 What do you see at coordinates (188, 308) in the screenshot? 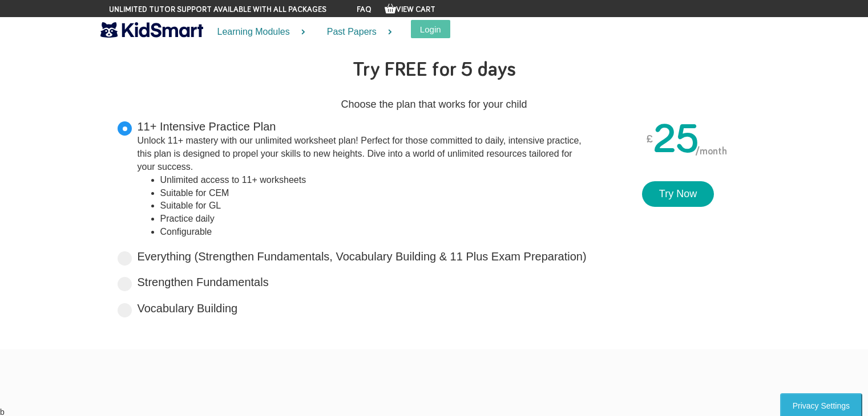
I see `label: Vocabulary Building` at bounding box center [188, 308].